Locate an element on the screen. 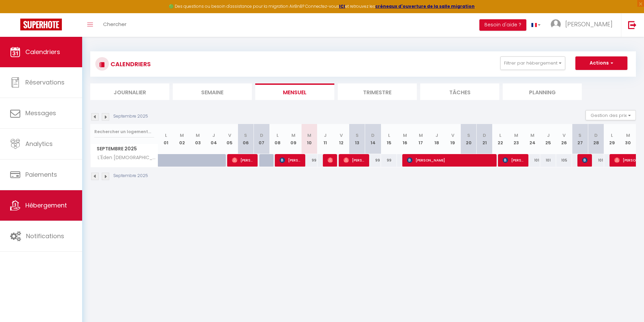  th: 10 is located at coordinates (309, 139).